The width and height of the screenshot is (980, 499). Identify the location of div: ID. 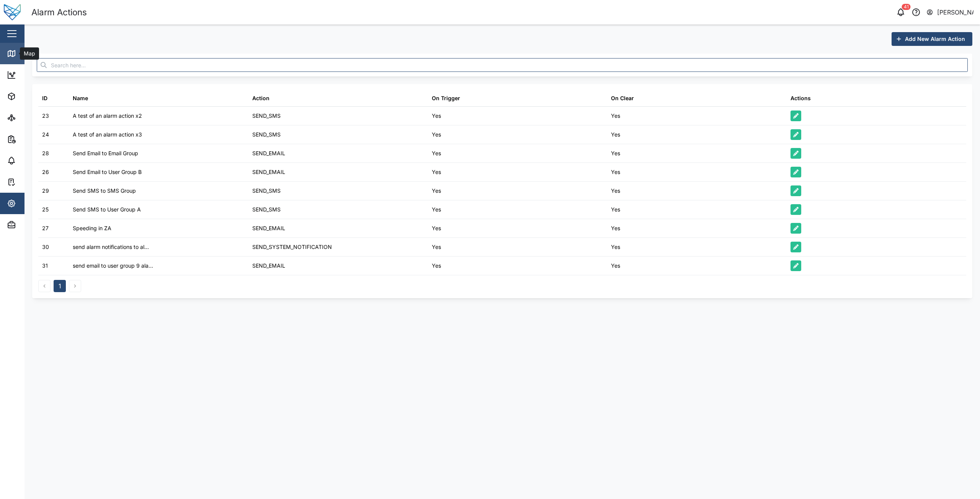
(45, 98).